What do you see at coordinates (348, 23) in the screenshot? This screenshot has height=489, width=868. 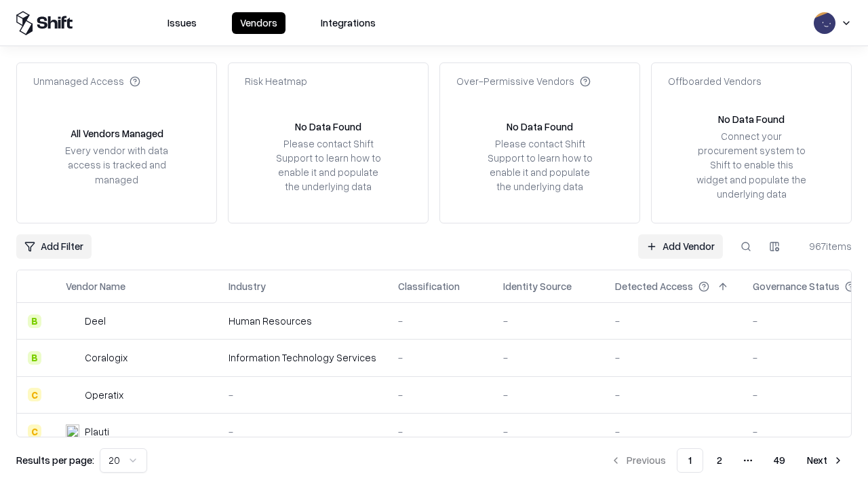 I see `button: Integrations` at bounding box center [348, 23].